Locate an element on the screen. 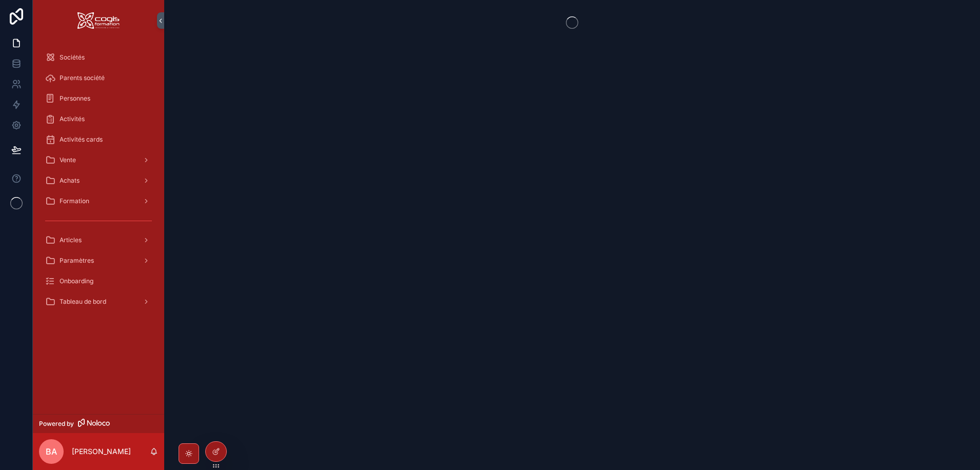  a: Vente is located at coordinates (99, 160).